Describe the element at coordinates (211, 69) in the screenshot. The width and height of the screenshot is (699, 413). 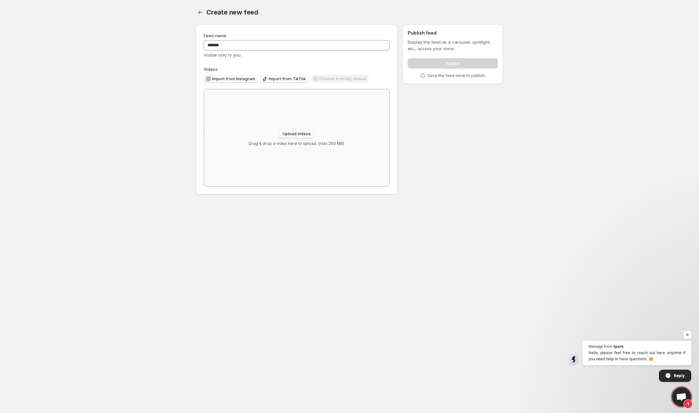
I see `span: Videos` at that location.